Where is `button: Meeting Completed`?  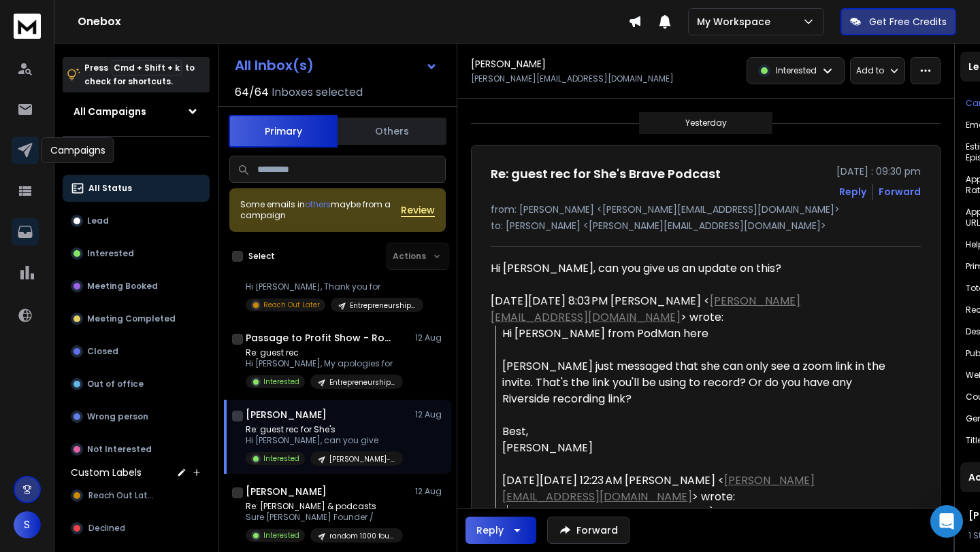
button: Meeting Completed is located at coordinates (136, 319).